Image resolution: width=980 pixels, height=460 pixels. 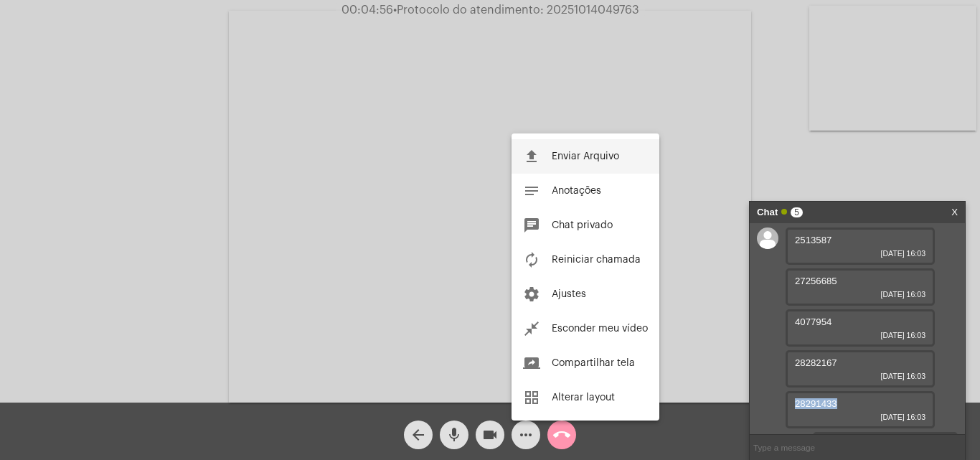 I want to click on span: Alterar layout, so click(x=583, y=398).